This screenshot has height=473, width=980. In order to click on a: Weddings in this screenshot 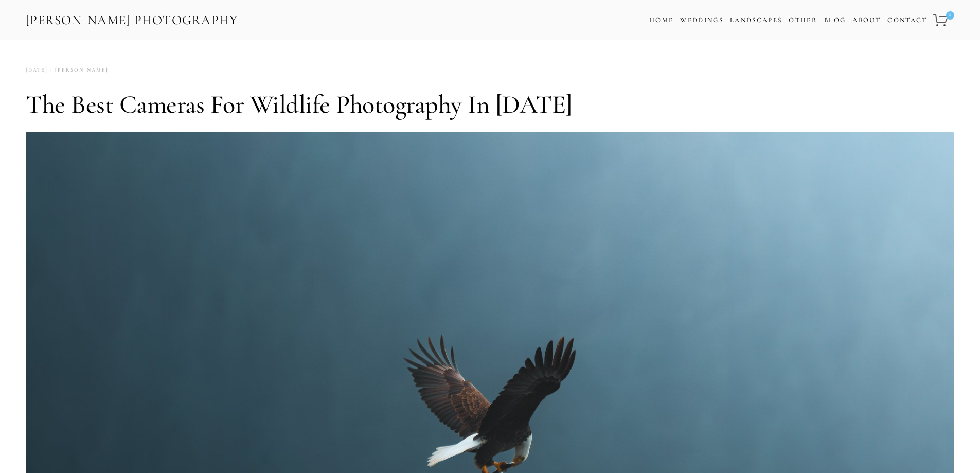, I will do `click(702, 20)`.